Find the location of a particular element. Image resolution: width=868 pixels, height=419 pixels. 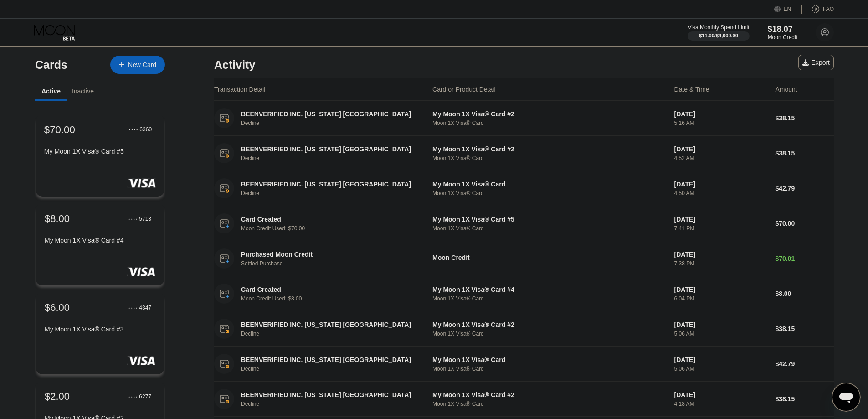

div: Inactive is located at coordinates (82, 91).